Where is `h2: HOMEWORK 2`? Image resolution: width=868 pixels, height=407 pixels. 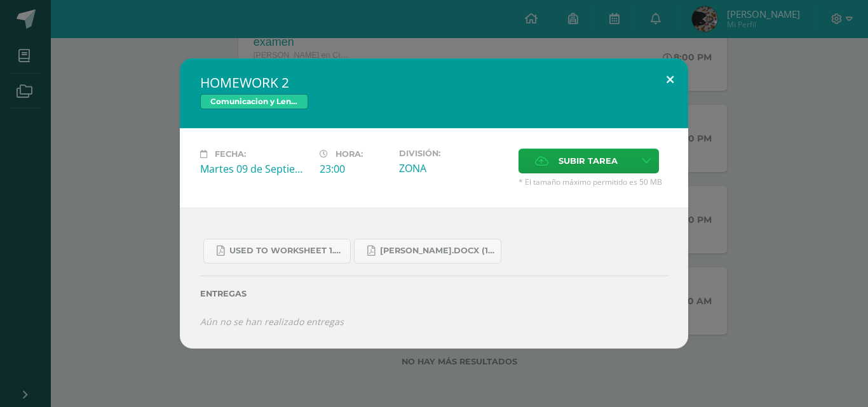 h2: HOMEWORK 2 is located at coordinates (434, 82).